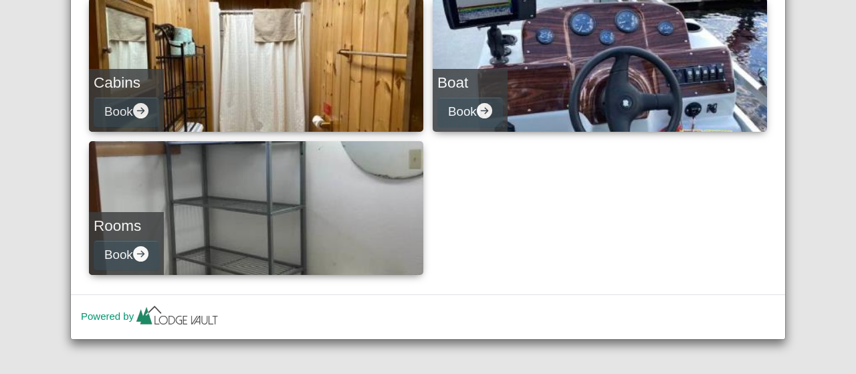  Describe the element at coordinates (151, 316) in the screenshot. I see `a: Powered by` at that location.